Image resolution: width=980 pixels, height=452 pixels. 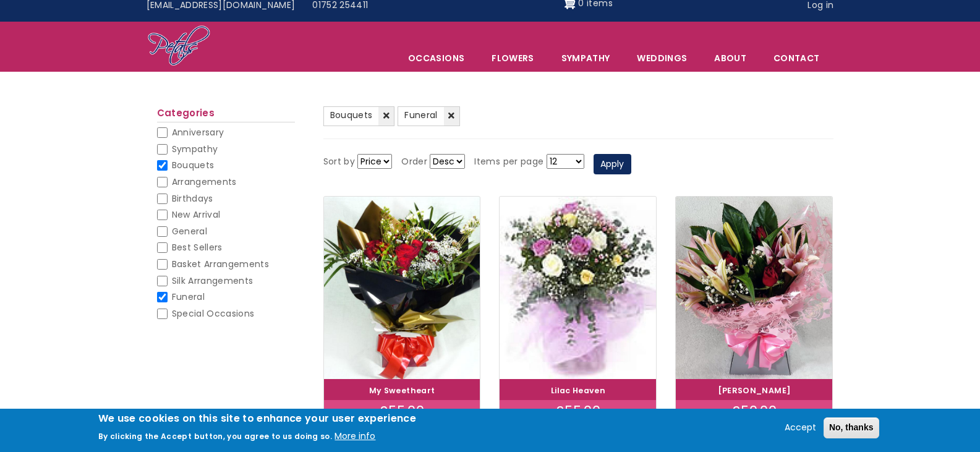 What do you see at coordinates (179, 47) in the screenshot?
I see `img: Home` at bounding box center [179, 47].